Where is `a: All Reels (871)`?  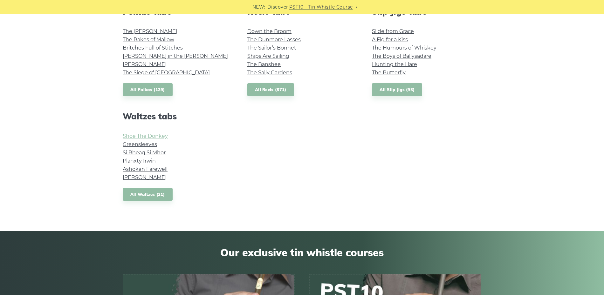
a: All Reels (871) is located at coordinates (270, 90).